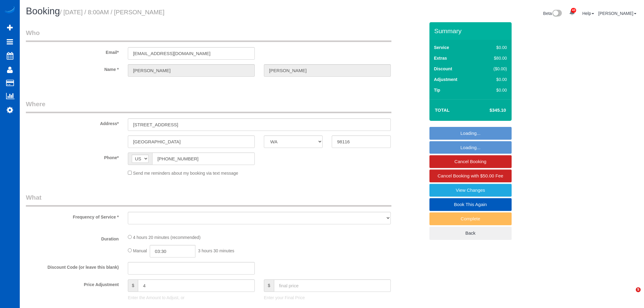  Describe the element at coordinates (552, 13) in the screenshot. I see `a: Beta` at that location.